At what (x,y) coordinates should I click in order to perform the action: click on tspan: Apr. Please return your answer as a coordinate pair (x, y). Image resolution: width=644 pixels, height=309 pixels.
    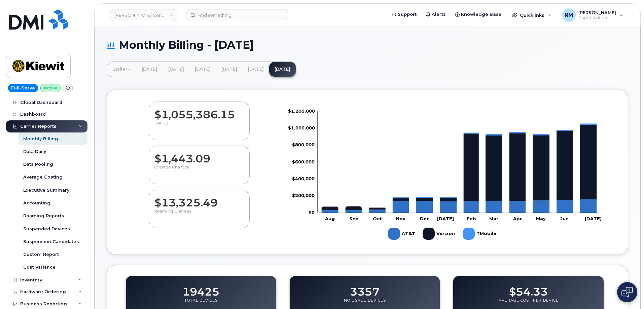
    Looking at the image, I should click on (517, 218).